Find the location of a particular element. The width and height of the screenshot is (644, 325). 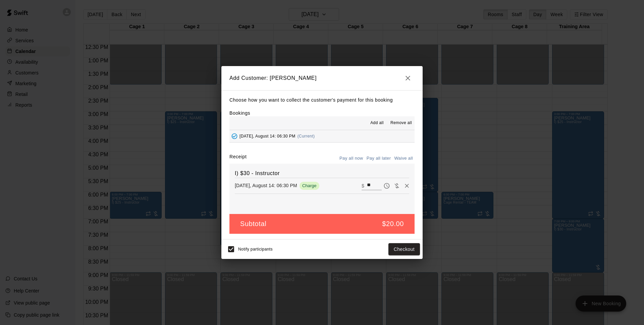

span: Remove all is located at coordinates (402, 123).